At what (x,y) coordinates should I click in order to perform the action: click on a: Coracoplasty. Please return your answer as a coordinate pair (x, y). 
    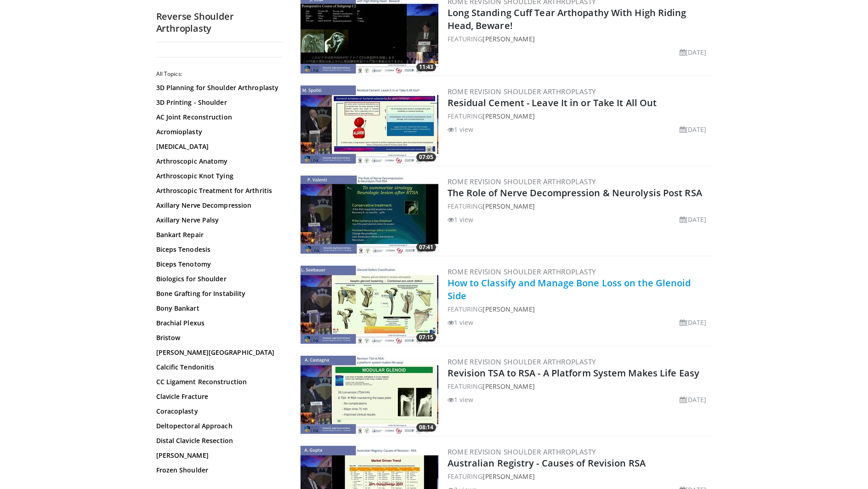
    Looking at the image, I should click on (218, 412).